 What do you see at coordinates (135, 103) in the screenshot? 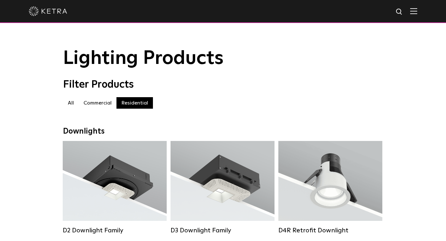
I see `label: Residential` at bounding box center [135, 103].